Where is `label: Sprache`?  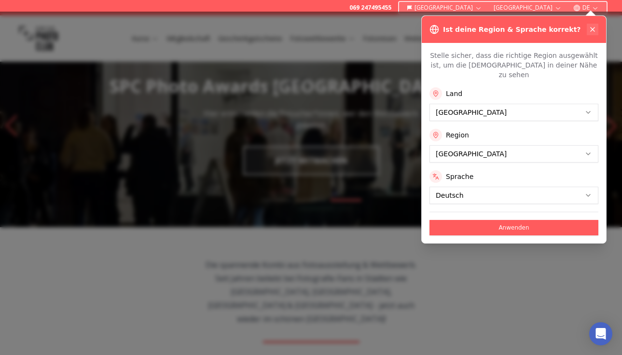
label: Sprache is located at coordinates (459, 177).